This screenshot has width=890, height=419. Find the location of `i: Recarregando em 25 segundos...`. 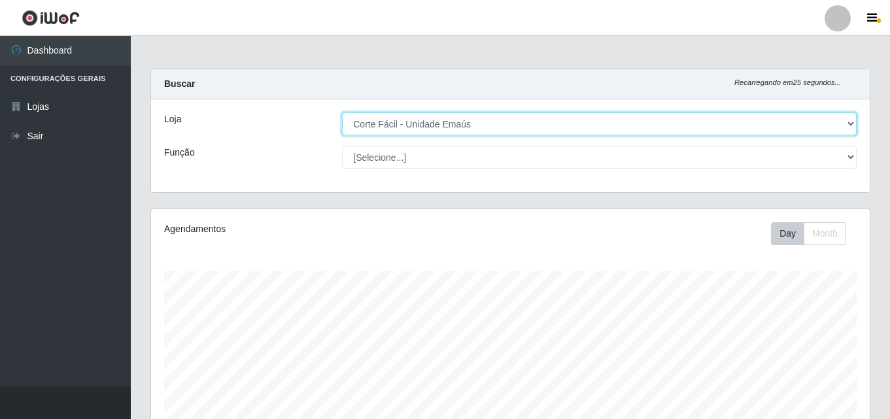

i: Recarregando em 25 segundos... is located at coordinates (788, 82).